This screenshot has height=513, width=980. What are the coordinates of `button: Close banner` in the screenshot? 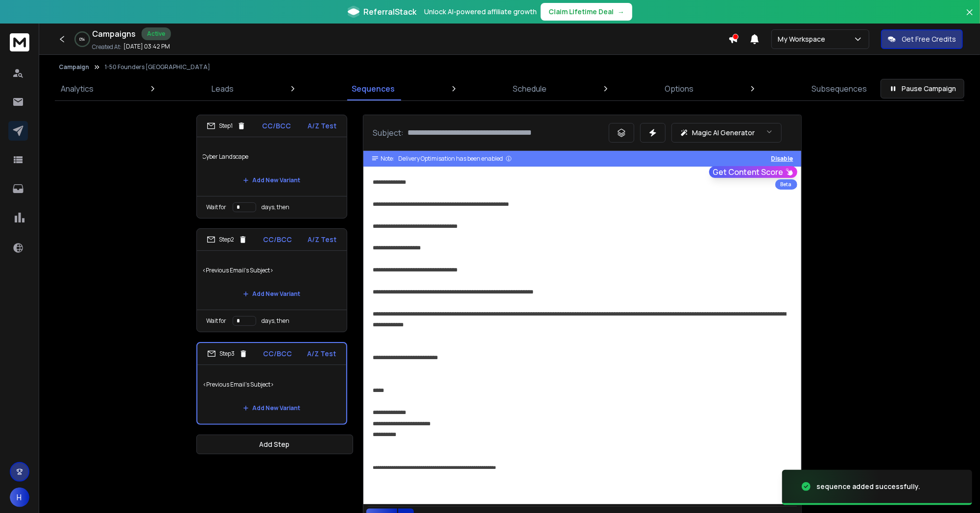 It's located at (970, 17).